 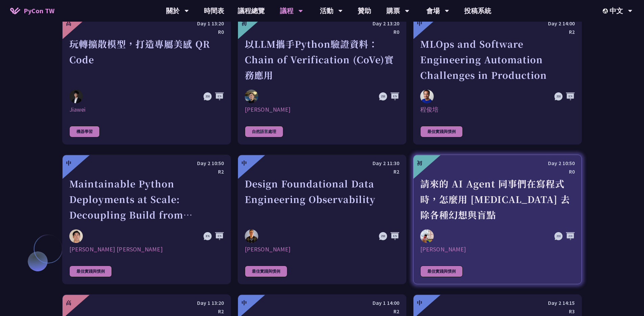 What do you see at coordinates (606, 11) in the screenshot?
I see `img: Locale Icon` at bounding box center [606, 11].